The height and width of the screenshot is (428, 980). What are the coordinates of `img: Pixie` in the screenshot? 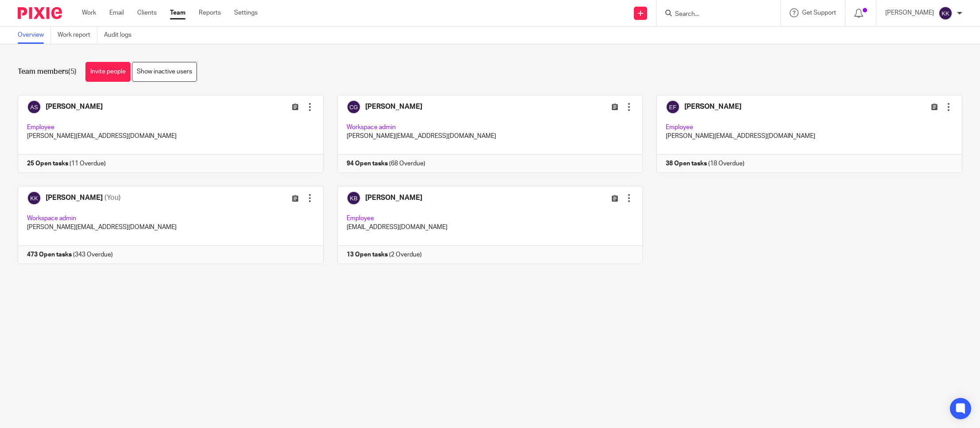 It's located at (40, 13).